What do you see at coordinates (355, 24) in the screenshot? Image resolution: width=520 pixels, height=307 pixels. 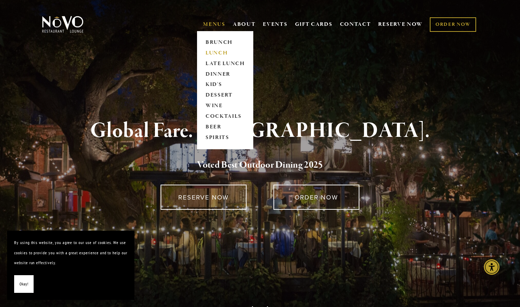 I see `a: CONTACT` at bounding box center [355, 24].